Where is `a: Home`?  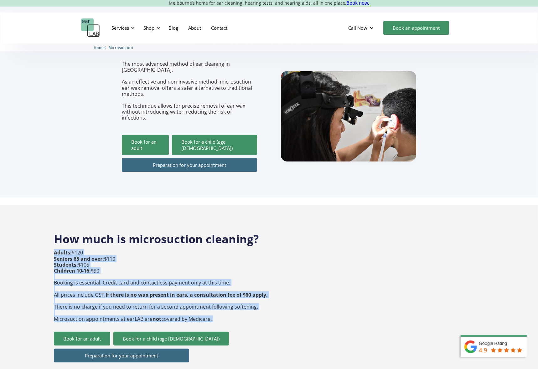
a: Home is located at coordinates (99, 47).